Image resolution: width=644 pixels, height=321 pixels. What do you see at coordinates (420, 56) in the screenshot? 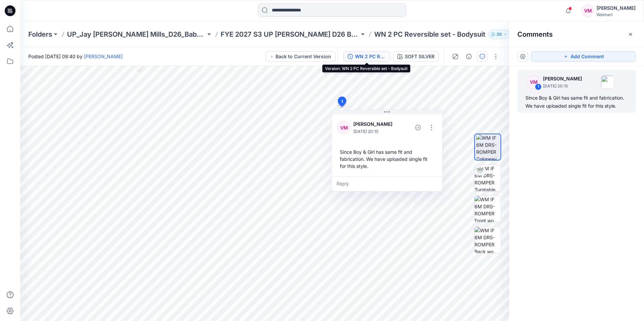
I see `div: SOFT SILVER` at bounding box center [420, 56].